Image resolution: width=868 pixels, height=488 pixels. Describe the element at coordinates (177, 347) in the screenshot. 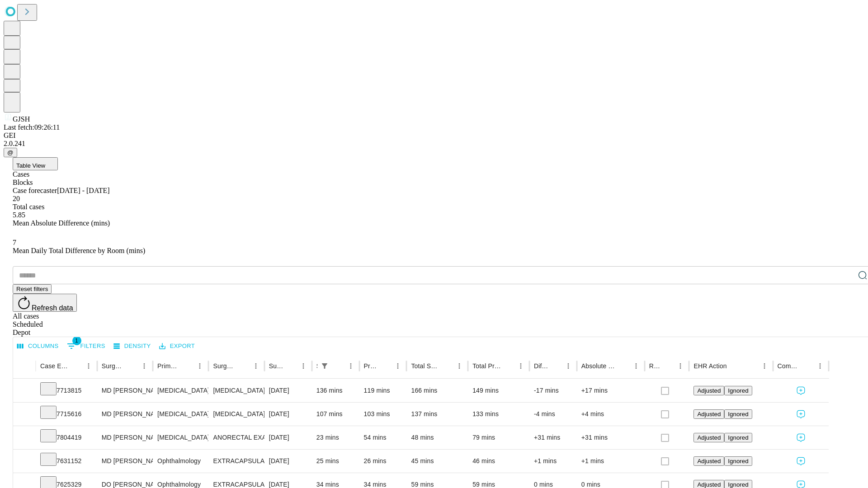

I see `button: Export` at that location.